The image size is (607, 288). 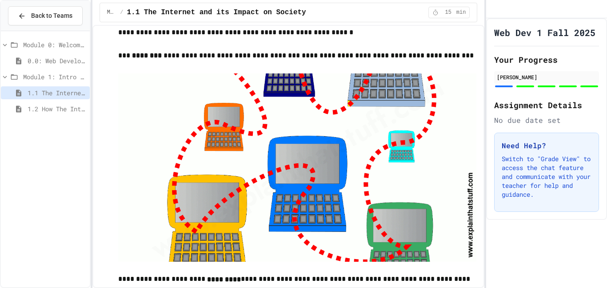 What do you see at coordinates (55, 44) in the screenshot?
I see `span: Module 0: Welcome to Web Development` at bounding box center [55, 44].